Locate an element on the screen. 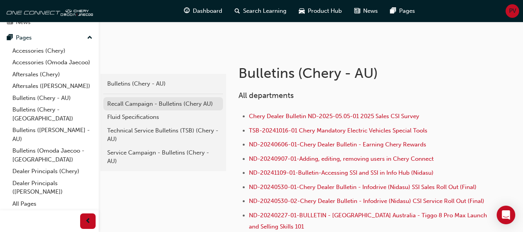  span: Search Learning is located at coordinates (265, 11).